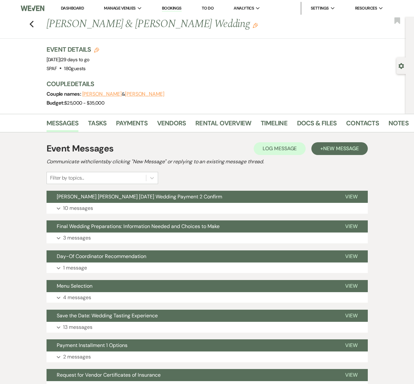  What do you see at coordinates (77, 297) in the screenshot?
I see `p: 4 messages` at bounding box center [77, 297].